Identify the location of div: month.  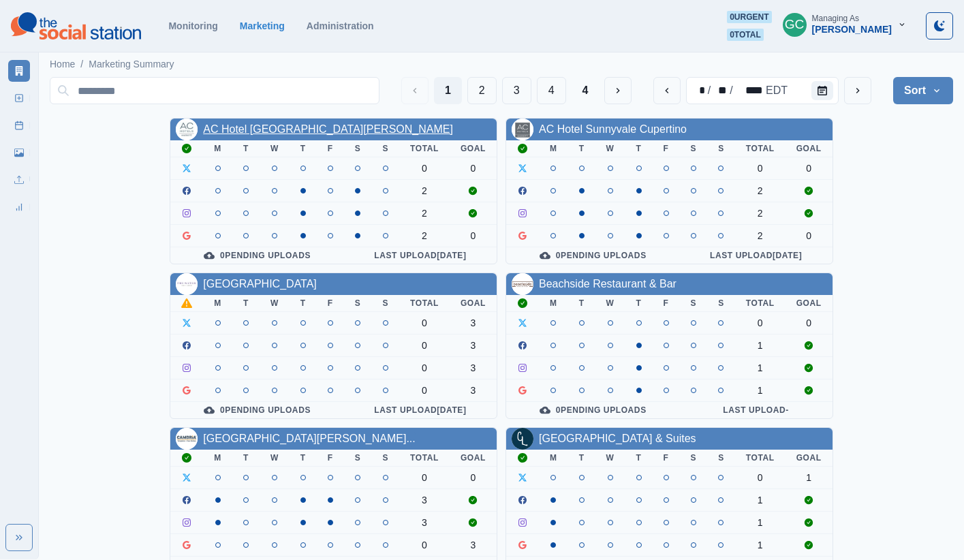
(698, 91).